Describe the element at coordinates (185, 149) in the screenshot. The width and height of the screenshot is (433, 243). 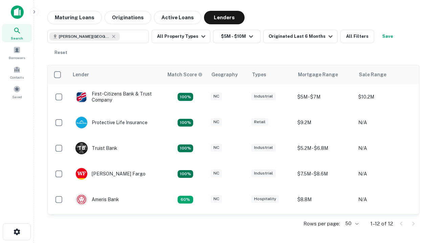
I see `div: Matching Properties: 3, hasApolloMatch: undefined` at that location.